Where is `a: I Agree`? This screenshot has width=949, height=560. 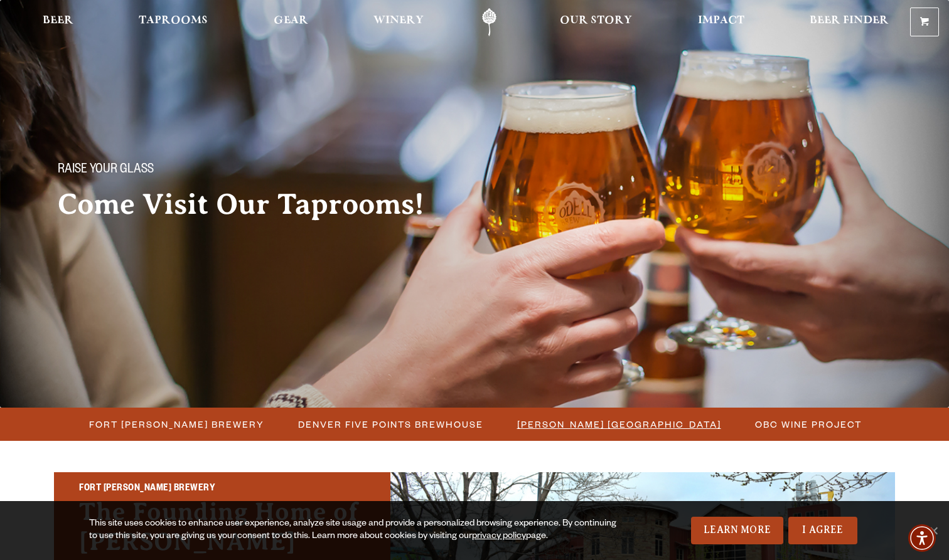
a: I Agree is located at coordinates (824, 531).